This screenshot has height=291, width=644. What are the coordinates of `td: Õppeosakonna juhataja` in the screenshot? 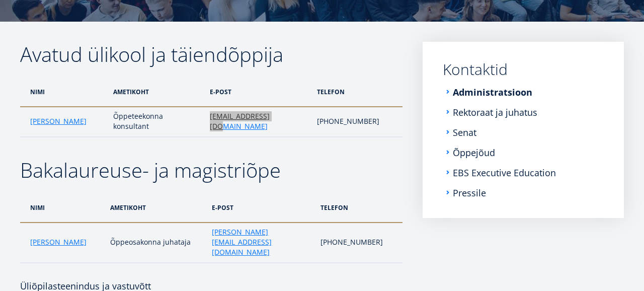 It's located at (156, 242).